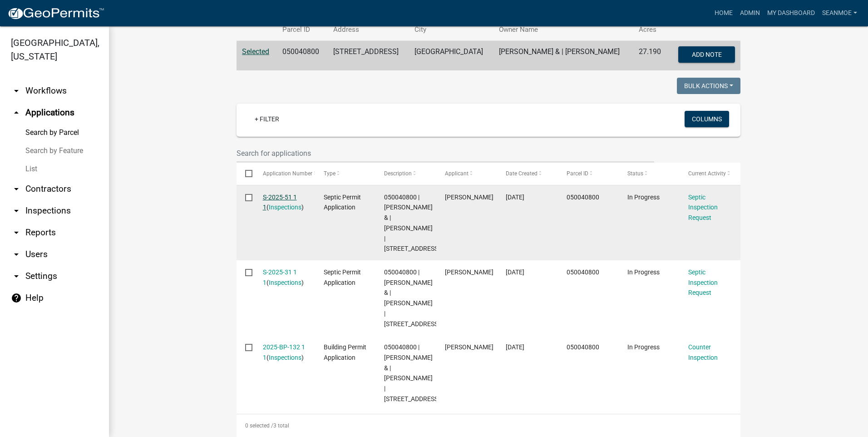 This screenshot has height=437, width=868. What do you see at coordinates (651, 56) in the screenshot?
I see `td: 27.190` at bounding box center [651, 56].